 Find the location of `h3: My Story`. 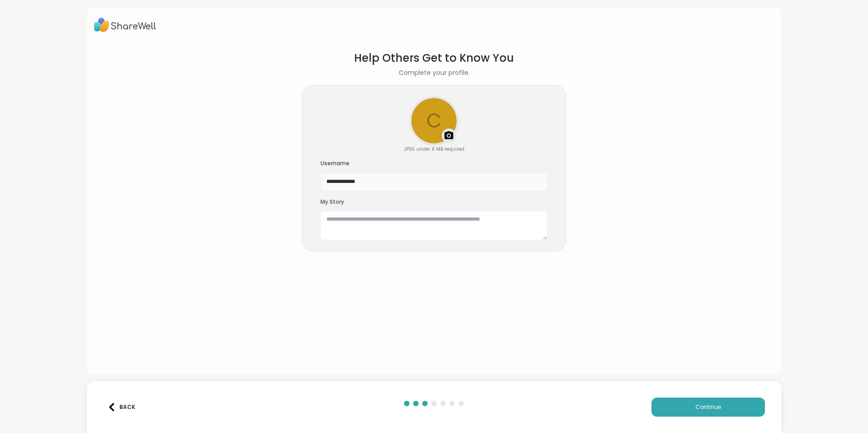

h3: My Story is located at coordinates (434, 202).